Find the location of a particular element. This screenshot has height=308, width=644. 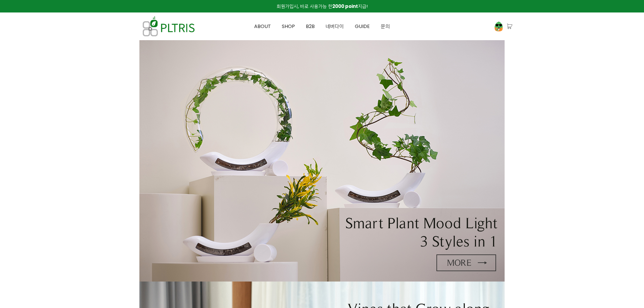

strong: 2000 point is located at coordinates (345, 6).